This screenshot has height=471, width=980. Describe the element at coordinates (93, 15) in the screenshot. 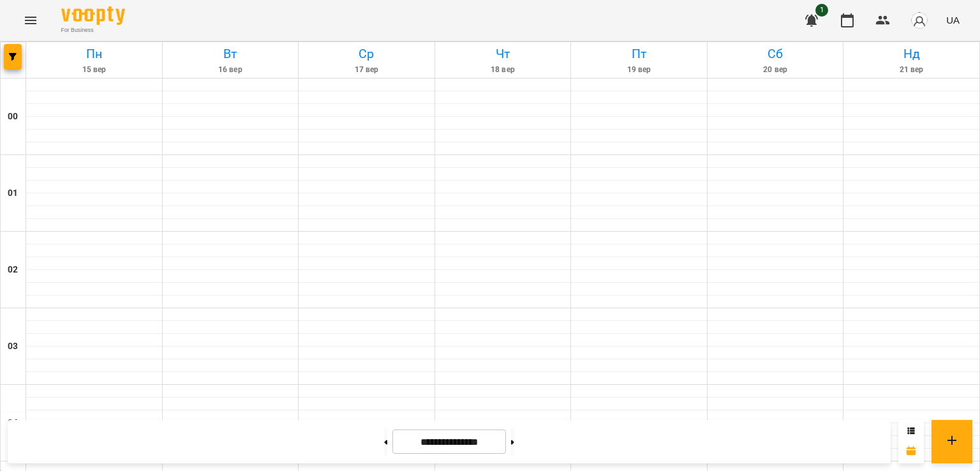

I see `img: Voopty Logo` at that location.